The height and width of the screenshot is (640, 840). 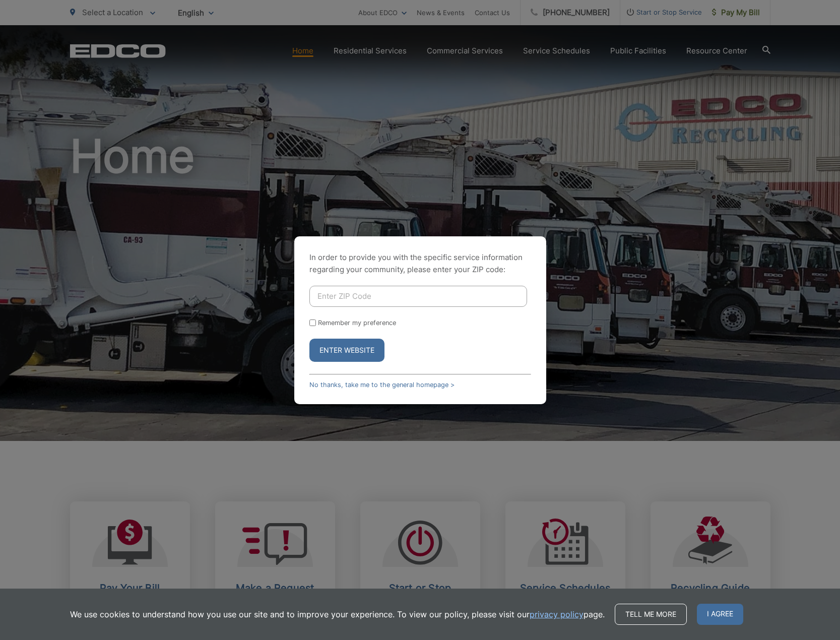 I want to click on a: privacy policy, so click(x=556, y=614).